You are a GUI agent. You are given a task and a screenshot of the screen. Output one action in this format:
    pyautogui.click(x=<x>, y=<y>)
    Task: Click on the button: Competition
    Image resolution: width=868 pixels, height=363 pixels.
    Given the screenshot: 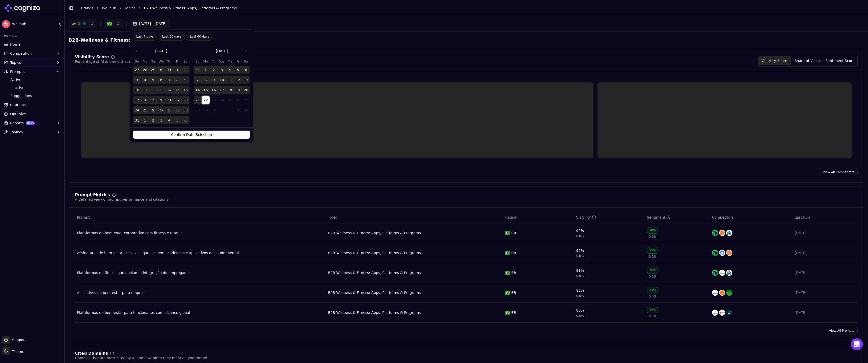 What is the action you would take?
    pyautogui.click(x=32, y=53)
    